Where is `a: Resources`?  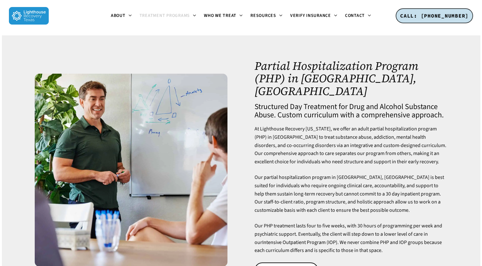 a: Resources is located at coordinates (266, 16).